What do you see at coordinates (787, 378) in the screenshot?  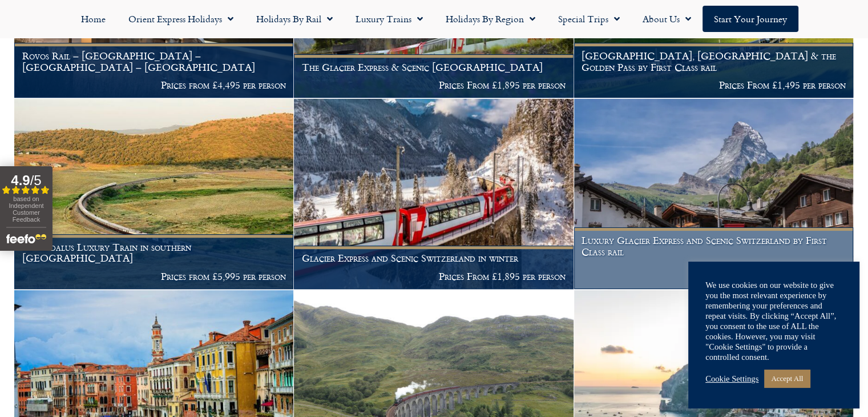 I see `a: Accept All` at bounding box center [787, 378].